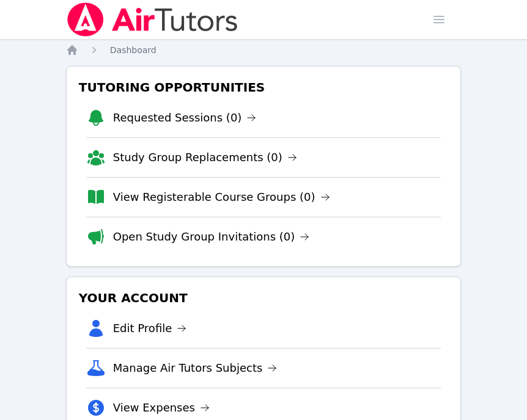  Describe the element at coordinates (205, 158) in the screenshot. I see `a: Study Group Replacements (0)` at that location.